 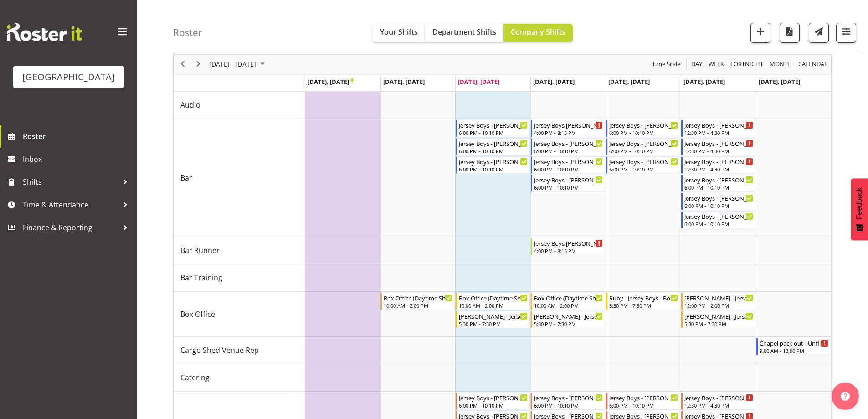 I want to click on div: Chapel pack out - Unfilled, so click(x=793, y=343).